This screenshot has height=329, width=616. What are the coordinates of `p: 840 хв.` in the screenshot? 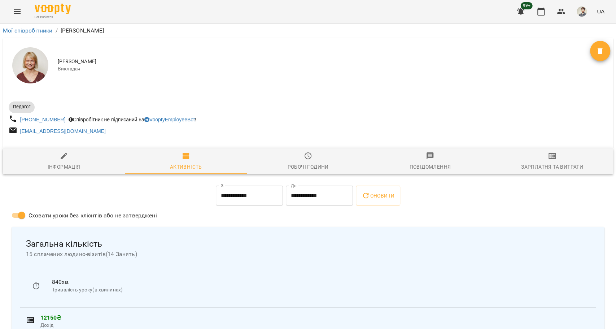 It's located at (318, 282).